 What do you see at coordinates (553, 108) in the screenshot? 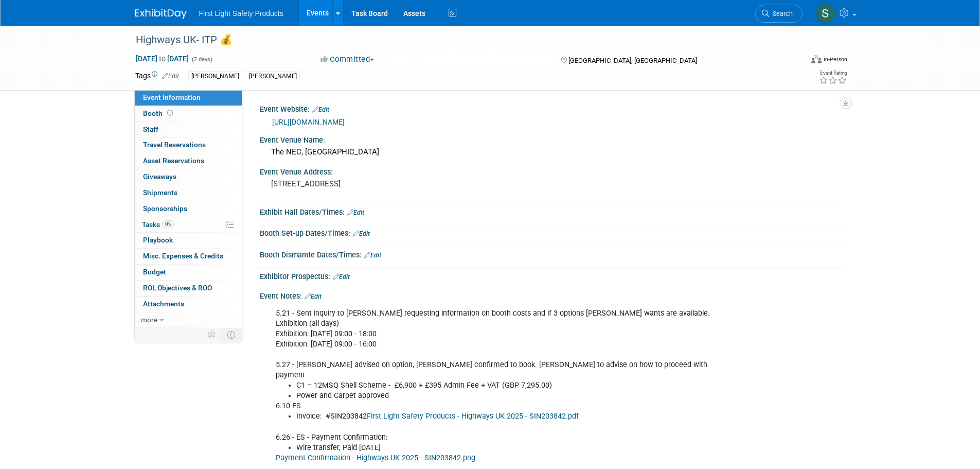
I see `div: Event Website:` at bounding box center [553, 108].